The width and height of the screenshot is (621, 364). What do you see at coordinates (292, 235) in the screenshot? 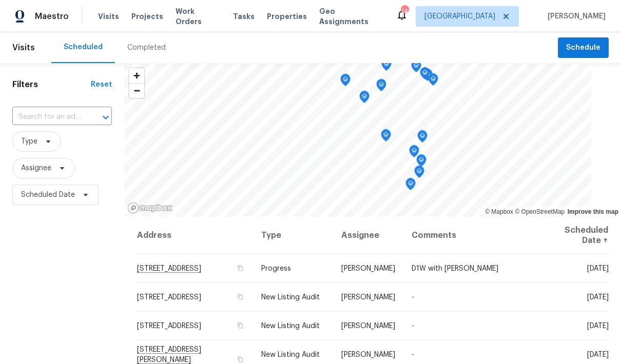
I see `th: Type` at bounding box center [292, 235].